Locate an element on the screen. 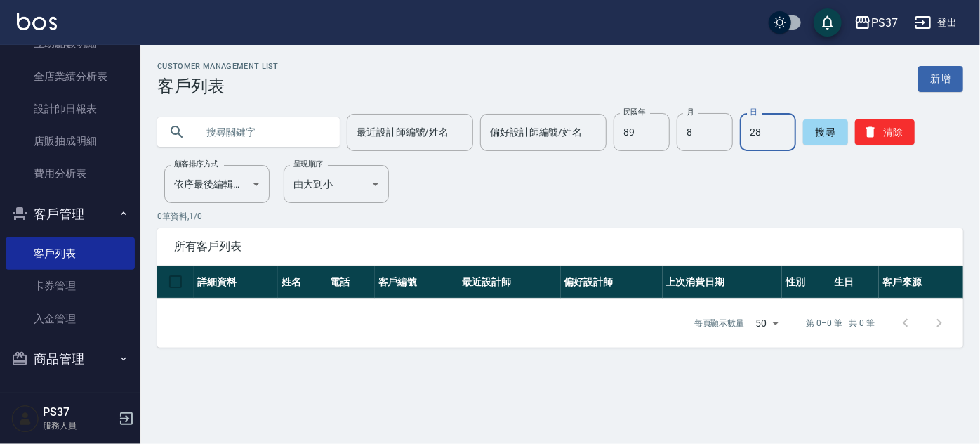 This screenshot has height=444, width=980. button: 清除 is located at coordinates (885, 132).